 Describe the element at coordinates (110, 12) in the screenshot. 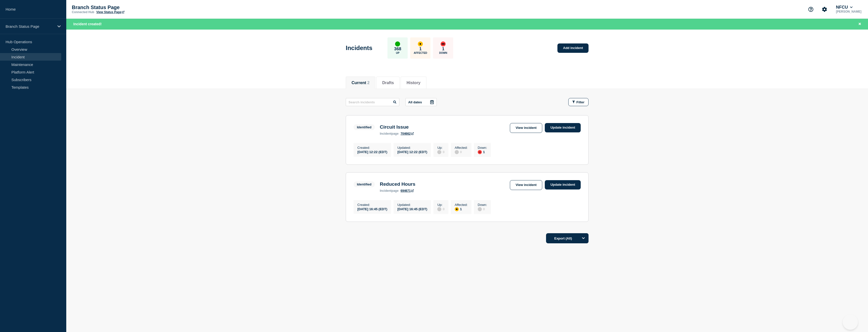

I see `a: View Status Page` at that location.